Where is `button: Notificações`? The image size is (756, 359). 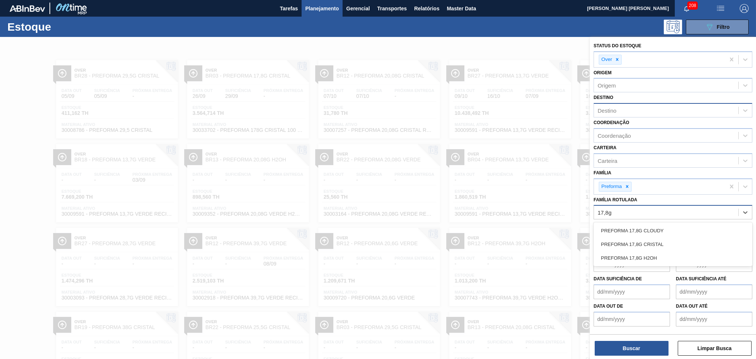
button: Notificações is located at coordinates (687, 8).